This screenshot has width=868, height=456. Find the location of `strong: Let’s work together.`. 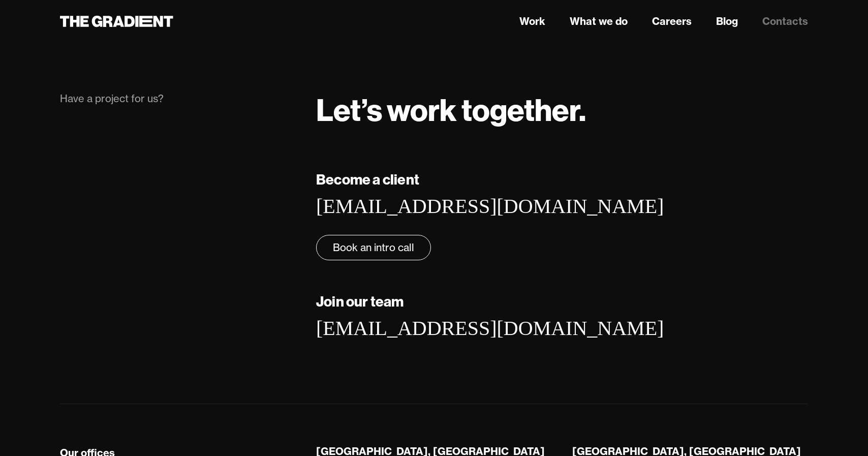

strong: Let’s work together. is located at coordinates (451, 110).